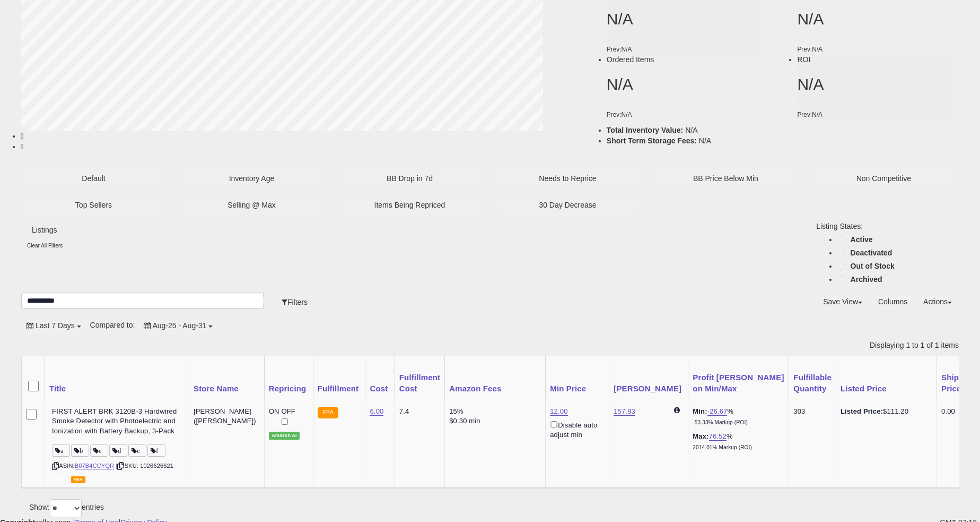  Describe the element at coordinates (418, 412) in the screenshot. I see `div: 7.4` at that location.